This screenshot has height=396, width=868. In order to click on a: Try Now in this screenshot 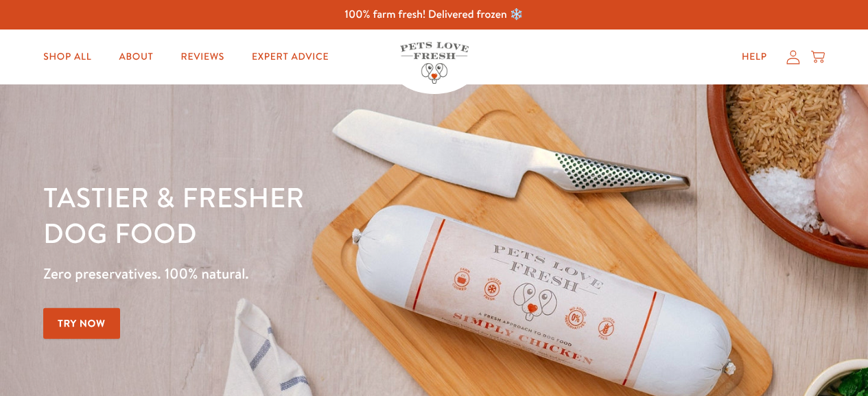, I will do `click(81, 324)`.